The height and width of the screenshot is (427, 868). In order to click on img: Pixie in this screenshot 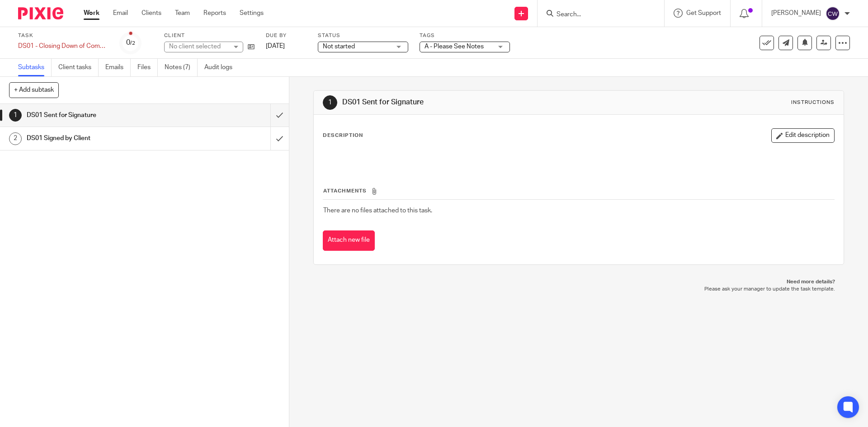, I will do `click(41, 13)`.